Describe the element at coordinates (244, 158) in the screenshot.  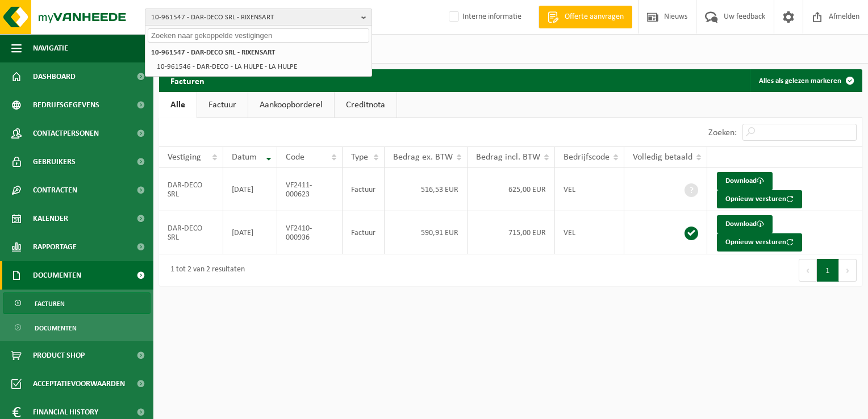
I see `span: Datum` at that location.